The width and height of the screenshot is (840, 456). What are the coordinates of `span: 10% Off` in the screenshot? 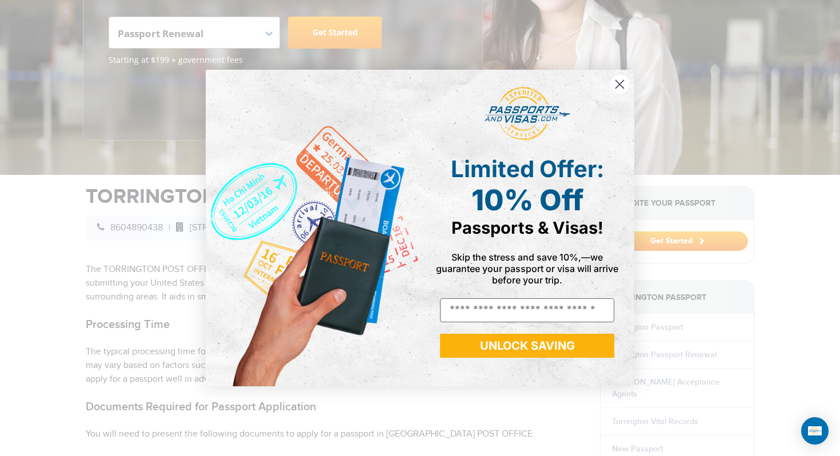 It's located at (527, 200).